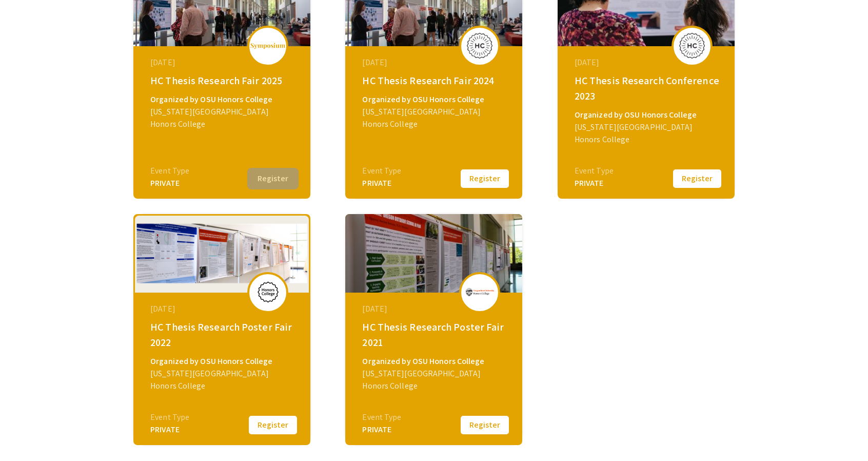 This screenshot has width=868, height=461. Describe the element at coordinates (222, 253) in the screenshot. I see `img: hc-thesis-fair-2022_eventCoverPhoto_bb5abb__thumb.png` at that location.